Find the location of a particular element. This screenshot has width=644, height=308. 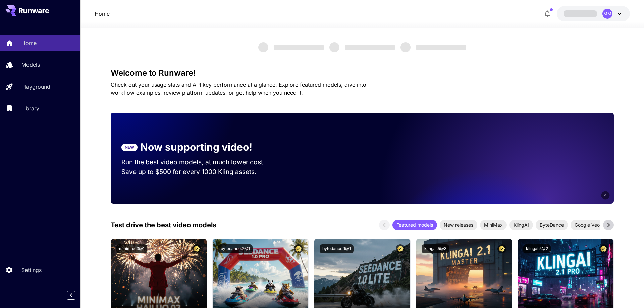

span: 6 is located at coordinates (606, 195).